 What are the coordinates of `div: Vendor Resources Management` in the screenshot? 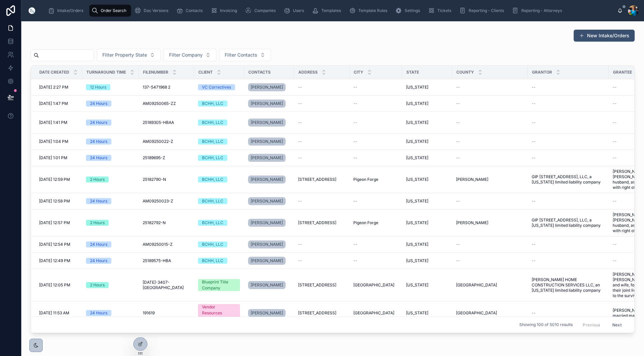 It's located at (219, 313).